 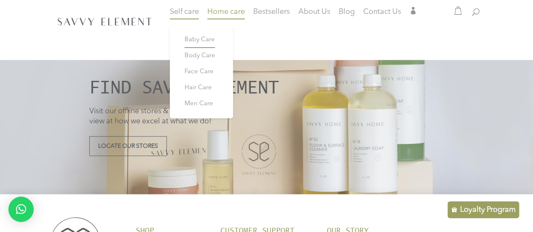 I want to click on h2: Find Savvy Element, so click(x=195, y=89).